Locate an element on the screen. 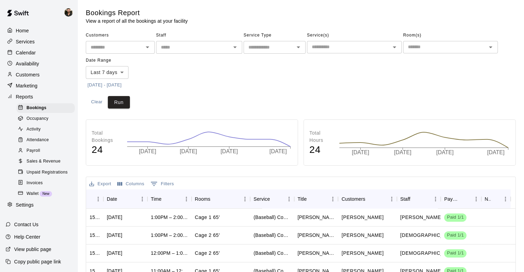 The image size is (524, 272). p: Cage 2 65' is located at coordinates (207, 235).